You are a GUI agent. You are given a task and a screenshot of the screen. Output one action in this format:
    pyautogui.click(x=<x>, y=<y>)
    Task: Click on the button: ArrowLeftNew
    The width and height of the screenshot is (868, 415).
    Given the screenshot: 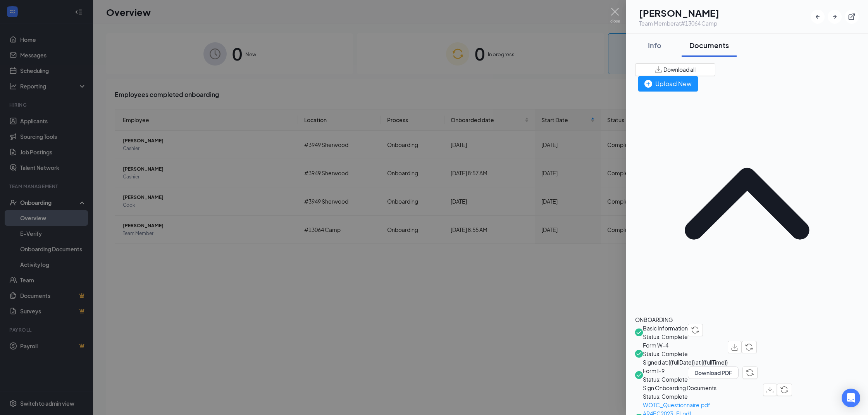 What is the action you would take?
    pyautogui.click(x=818, y=17)
    